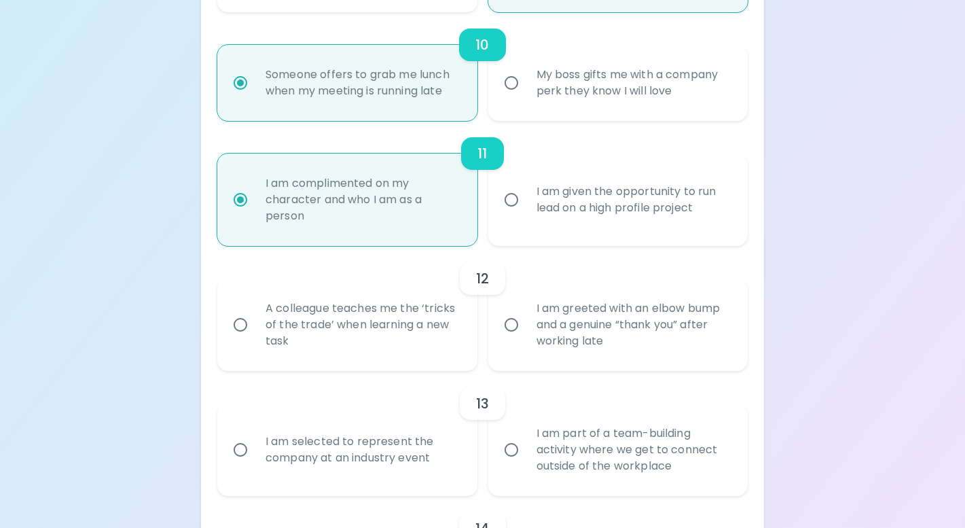 The width and height of the screenshot is (965, 528). I want to click on div: I am given the opportunity to run lead on a high profile project, so click(633, 200).